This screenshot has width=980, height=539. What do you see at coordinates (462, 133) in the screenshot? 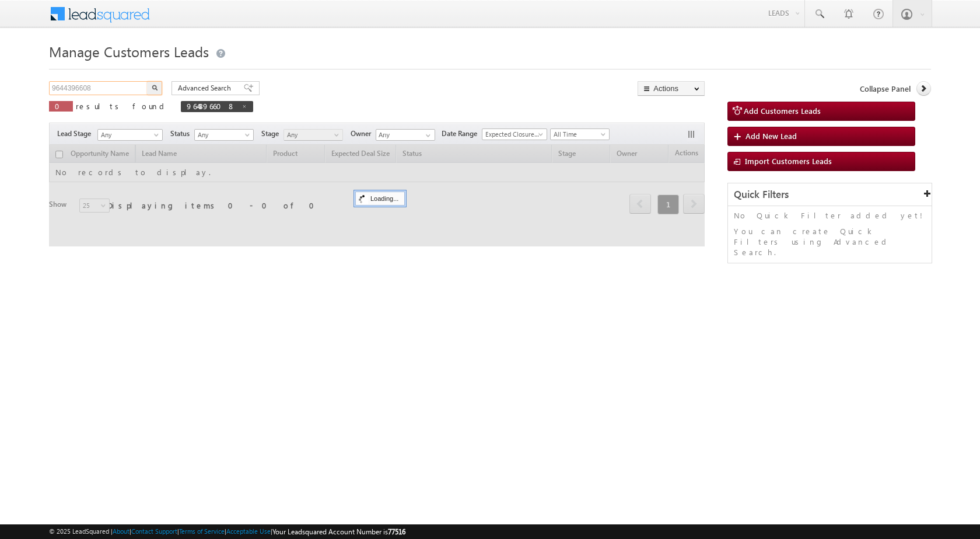
I see `span: Date Range` at bounding box center [462, 133].